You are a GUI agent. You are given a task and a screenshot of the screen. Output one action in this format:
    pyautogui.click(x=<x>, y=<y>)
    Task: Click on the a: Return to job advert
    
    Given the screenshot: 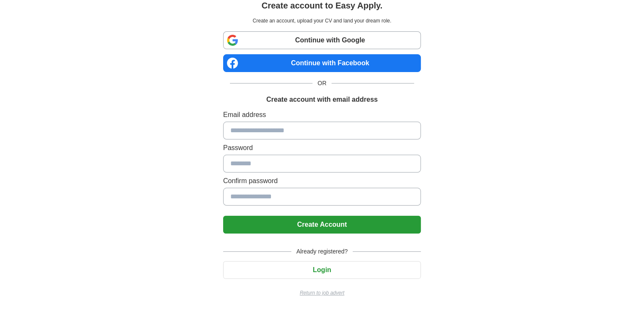 What is the action you would take?
    pyautogui.click(x=322, y=293)
    